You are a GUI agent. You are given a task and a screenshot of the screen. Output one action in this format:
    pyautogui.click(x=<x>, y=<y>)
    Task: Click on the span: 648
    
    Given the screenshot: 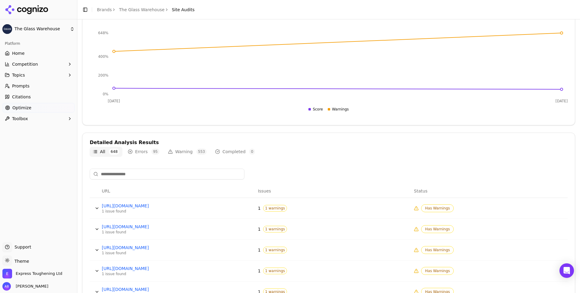 What is the action you would take?
    pyautogui.click(x=114, y=151)
    